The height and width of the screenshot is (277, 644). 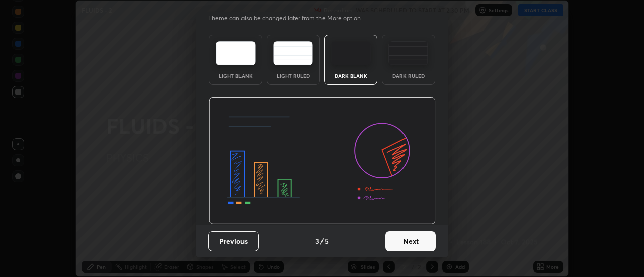 I want to click on div: Light Ruled, so click(x=293, y=76).